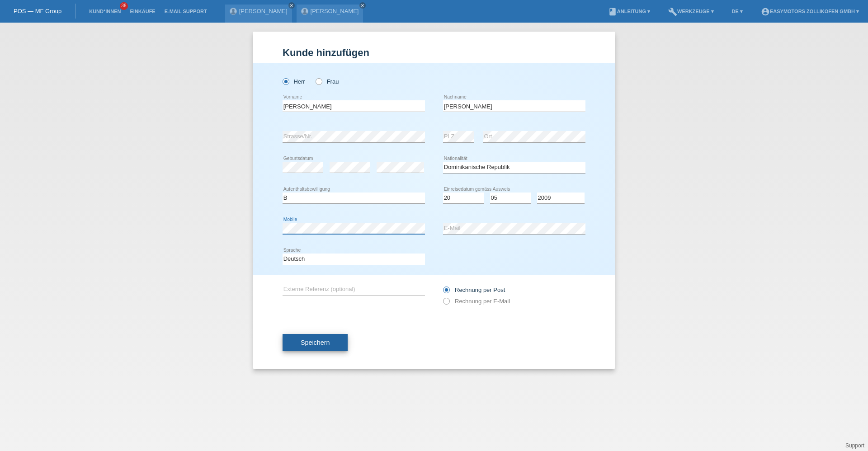 Image resolution: width=868 pixels, height=451 pixels. Describe the element at coordinates (446, 292) in the screenshot. I see `input: Rechnung per Post` at that location.